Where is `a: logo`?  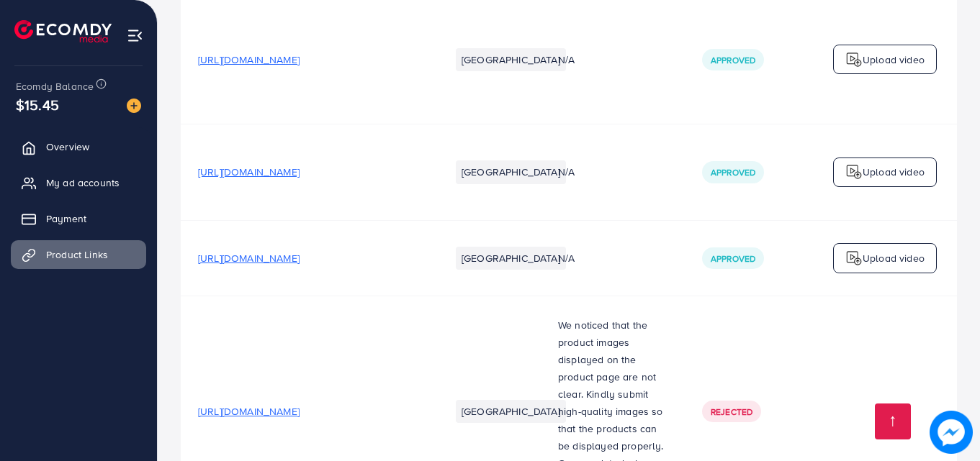 a: logo is located at coordinates (63, 31).